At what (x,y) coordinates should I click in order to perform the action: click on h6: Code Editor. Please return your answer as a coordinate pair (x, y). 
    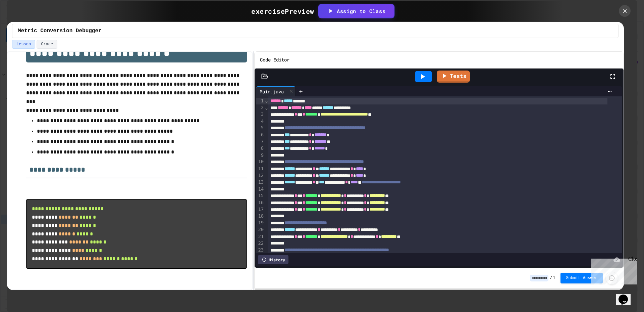
    Looking at the image, I should click on (275, 60).